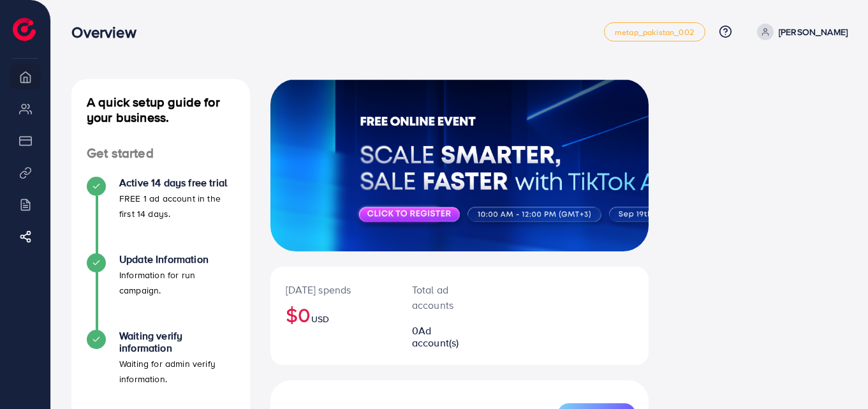 Image resolution: width=868 pixels, height=409 pixels. Describe the element at coordinates (161, 153) in the screenshot. I see `h4: Get started` at that location.